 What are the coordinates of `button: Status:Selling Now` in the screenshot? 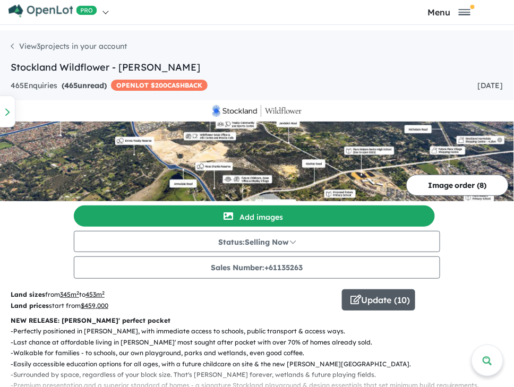 It's located at (257, 242).